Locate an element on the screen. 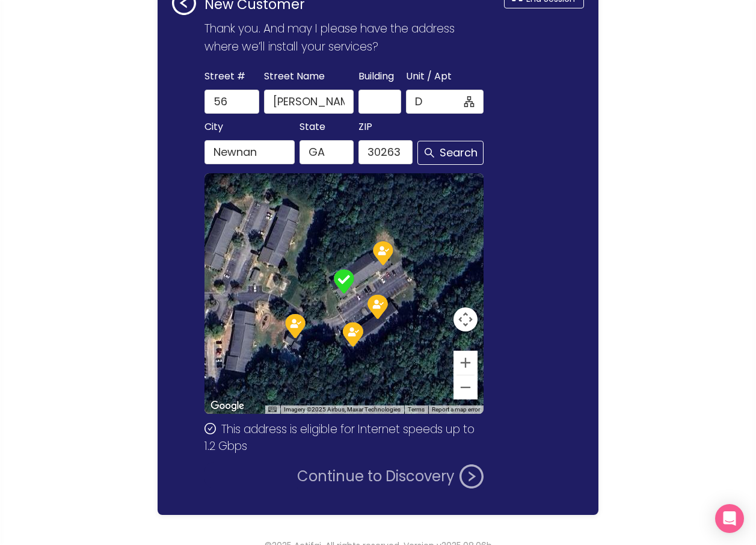 This screenshot has height=545, width=756. div: Open Intercom Messenger is located at coordinates (730, 519).